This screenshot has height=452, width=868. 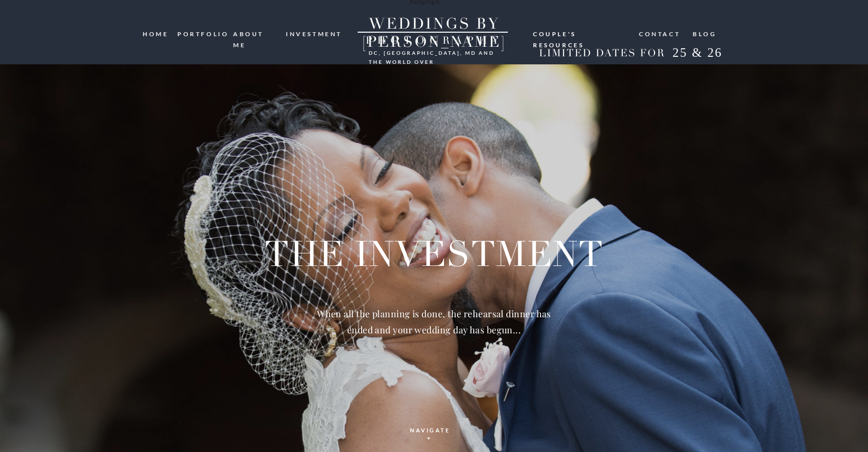 I want to click on nav: blog, so click(x=704, y=33).